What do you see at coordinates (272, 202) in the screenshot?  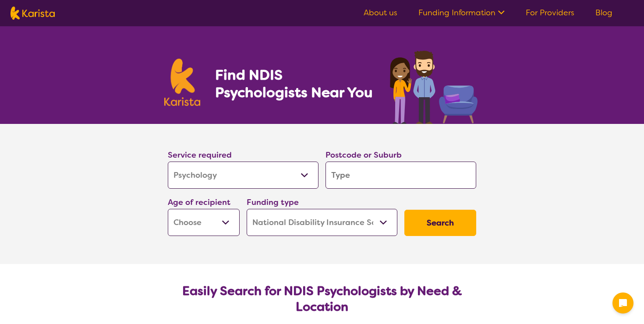 I see `label: Funding type` at bounding box center [272, 202].